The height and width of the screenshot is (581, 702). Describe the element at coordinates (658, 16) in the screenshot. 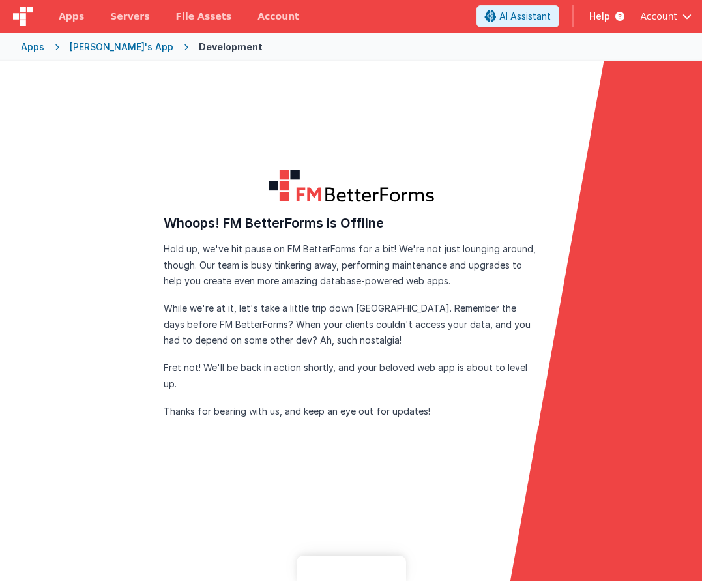

I see `span: Account` at that location.